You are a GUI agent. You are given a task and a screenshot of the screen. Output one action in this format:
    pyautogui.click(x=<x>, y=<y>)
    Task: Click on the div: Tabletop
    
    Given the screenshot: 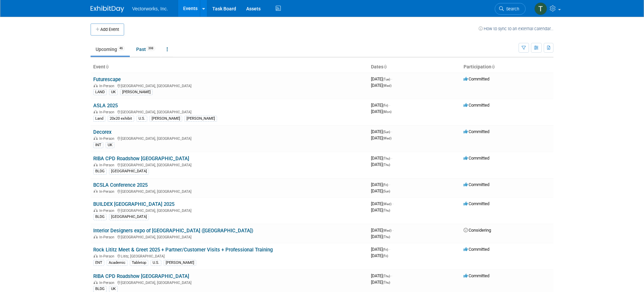 What is the action you would take?
    pyautogui.click(x=139, y=263)
    